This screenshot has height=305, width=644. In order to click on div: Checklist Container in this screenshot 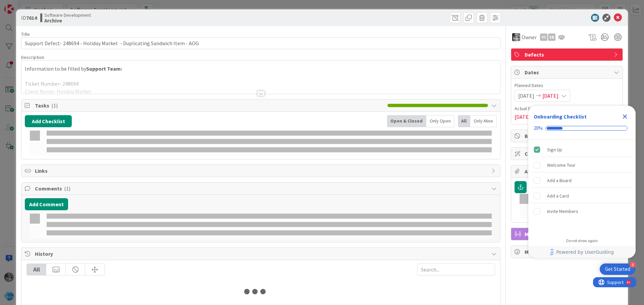, I will do `click(582, 182)`.